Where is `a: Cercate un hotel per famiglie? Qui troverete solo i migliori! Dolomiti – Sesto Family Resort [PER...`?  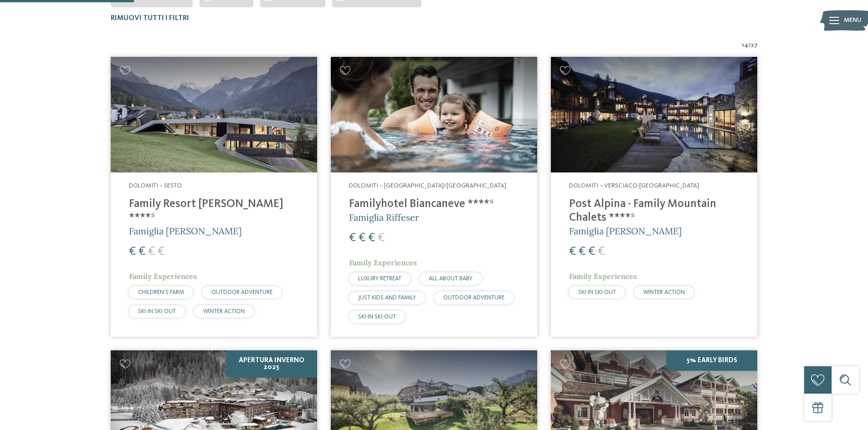
a: Cercate un hotel per famiglie? Qui troverete solo i migliori! Dolomiti – Sesto Family Resort [PER... is located at coordinates (214, 197).